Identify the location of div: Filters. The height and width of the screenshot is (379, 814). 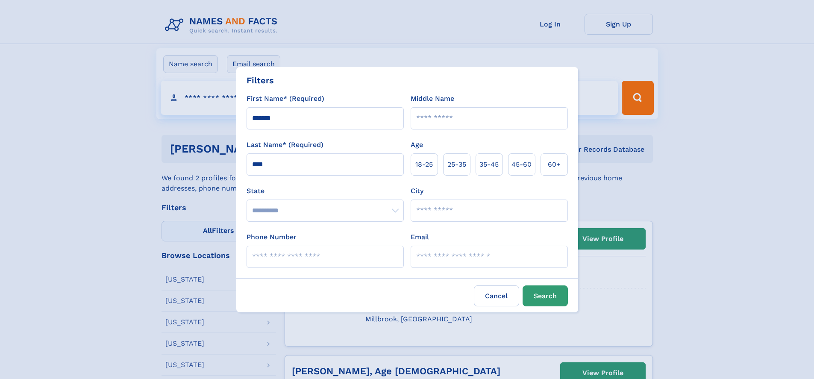
(260, 80).